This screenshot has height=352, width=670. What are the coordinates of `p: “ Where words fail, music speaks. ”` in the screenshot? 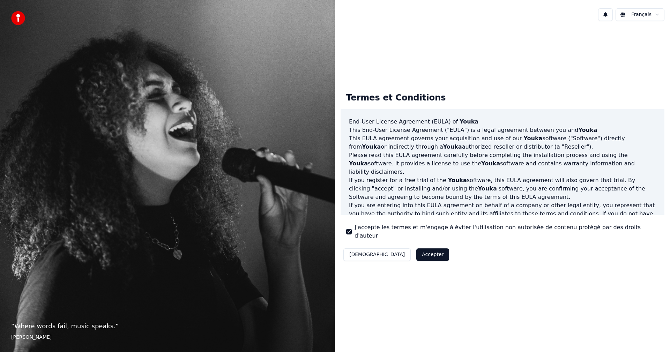 It's located at (167, 326).